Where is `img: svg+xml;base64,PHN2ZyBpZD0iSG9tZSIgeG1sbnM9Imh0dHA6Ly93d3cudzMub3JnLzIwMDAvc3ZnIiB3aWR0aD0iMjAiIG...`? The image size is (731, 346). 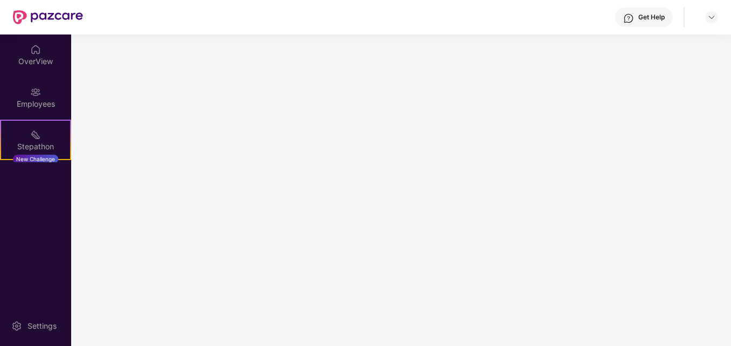
img: svg+xml;base64,PHN2ZyBpZD0iSG9tZSIgeG1sbnM9Imh0dHA6Ly93d3cudzMub3JnLzIwMDAvc3ZnIiB3aWR0aD0iMjAiIG... is located at coordinates (36, 50).